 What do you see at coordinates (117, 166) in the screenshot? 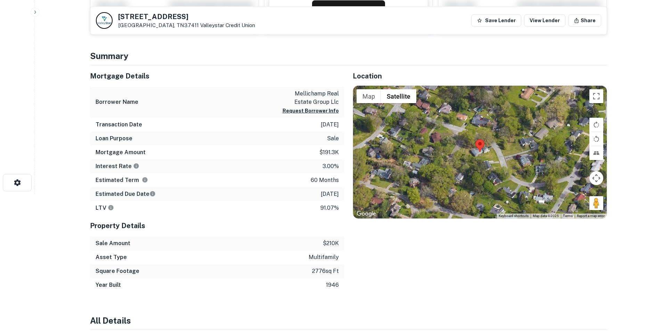
I see `h6: Interest Rate` at bounding box center [117, 166].